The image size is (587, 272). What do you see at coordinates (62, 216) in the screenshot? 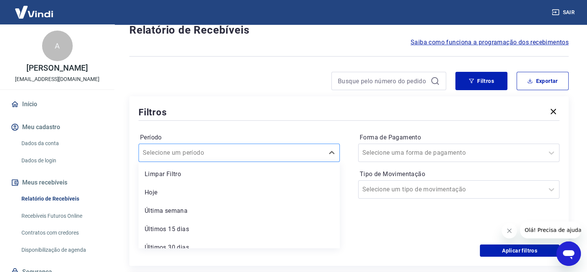
I see `a: Recebíveis Futuros Online` at bounding box center [62, 216].